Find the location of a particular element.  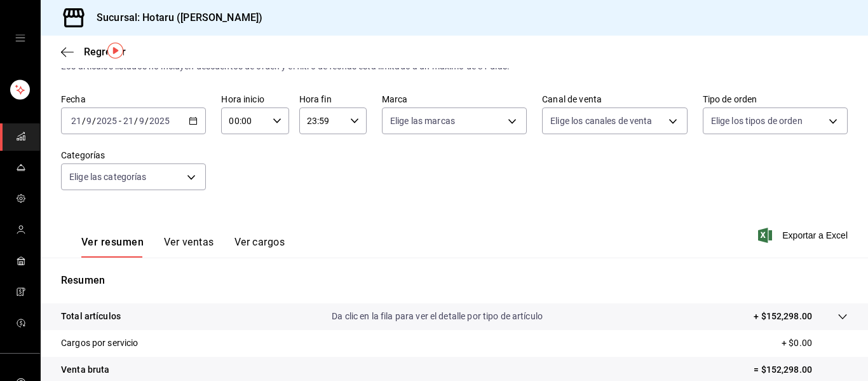

span: Elige los tipos de orden is located at coordinates (757, 121).